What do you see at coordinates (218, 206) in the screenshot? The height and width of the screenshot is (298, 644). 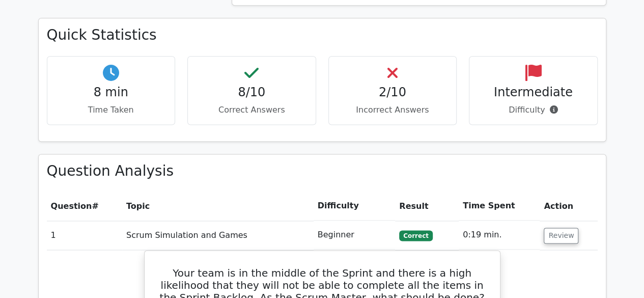 I see `th: Topic` at bounding box center [218, 206].